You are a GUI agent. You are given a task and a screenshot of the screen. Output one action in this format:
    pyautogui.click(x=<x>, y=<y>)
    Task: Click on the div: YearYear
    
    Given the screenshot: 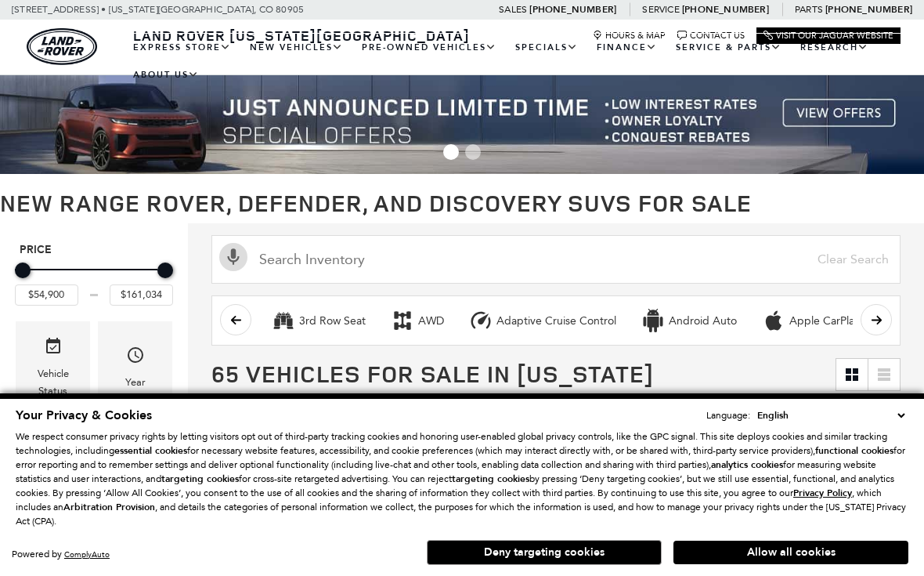 What is the action you would take?
    pyautogui.click(x=134, y=366)
    